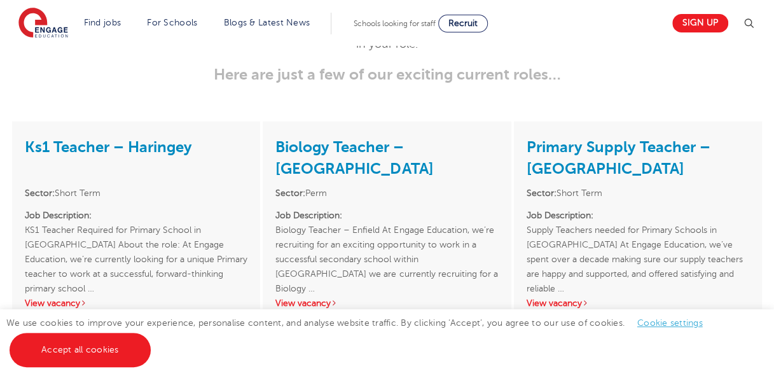 The image size is (774, 378). Describe the element at coordinates (267, 22) in the screenshot. I see `a: Blogs & Latest News` at that location.